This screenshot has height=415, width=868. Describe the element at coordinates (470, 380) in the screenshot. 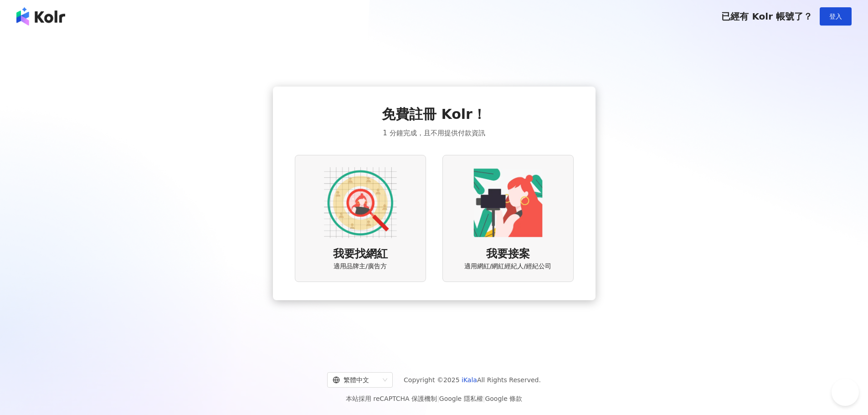

I see `a: iKala` at that location.